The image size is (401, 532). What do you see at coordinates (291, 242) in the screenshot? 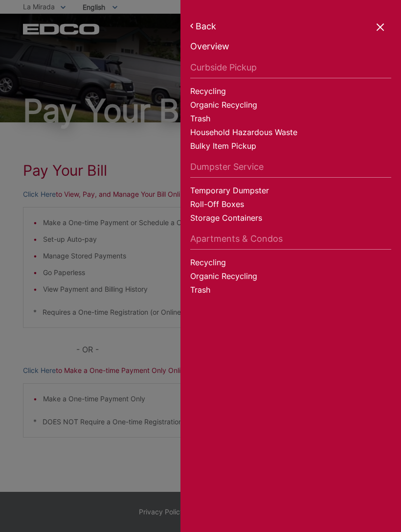
I see `a: Apartments & Condos` at bounding box center [291, 242].